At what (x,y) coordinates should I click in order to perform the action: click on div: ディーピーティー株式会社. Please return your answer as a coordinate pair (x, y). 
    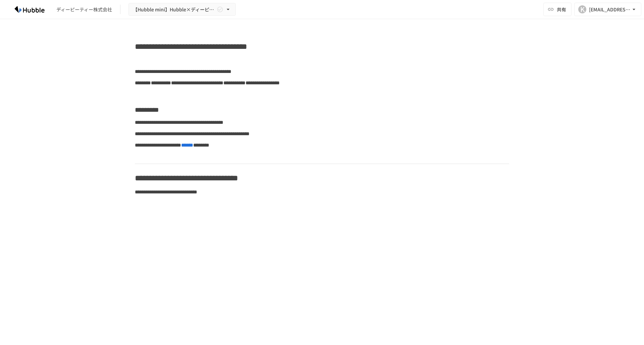
    Looking at the image, I should click on (84, 9).